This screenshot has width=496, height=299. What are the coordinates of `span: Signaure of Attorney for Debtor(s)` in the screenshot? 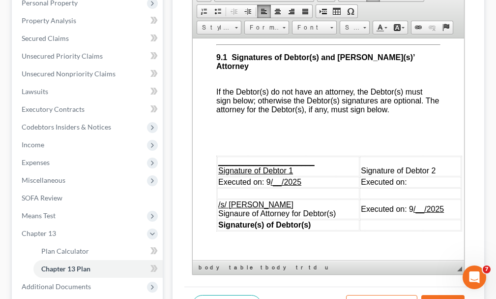 It's located at (84, 175).